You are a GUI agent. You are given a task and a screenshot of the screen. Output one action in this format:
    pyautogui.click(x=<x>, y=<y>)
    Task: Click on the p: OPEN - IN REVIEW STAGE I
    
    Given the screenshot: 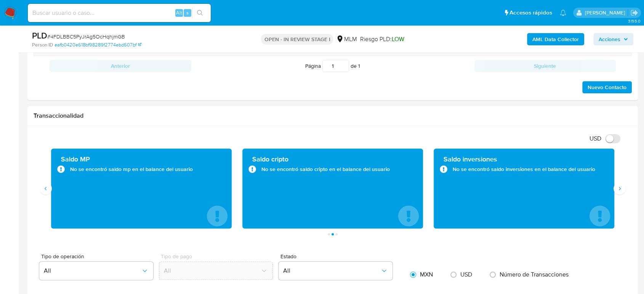 What is the action you would take?
    pyautogui.click(x=297, y=39)
    